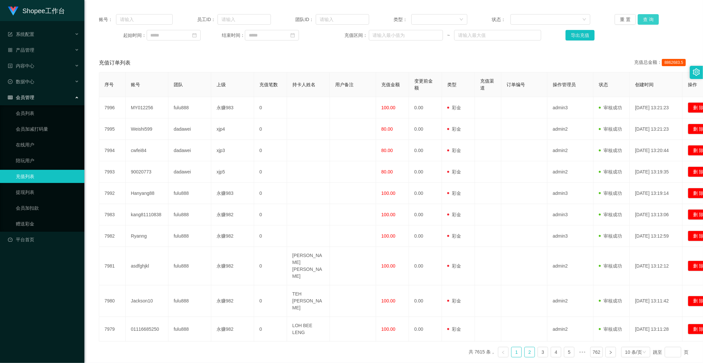  Describe the element at coordinates (21, 98) in the screenshot. I see `span: 会员管理` at that location.